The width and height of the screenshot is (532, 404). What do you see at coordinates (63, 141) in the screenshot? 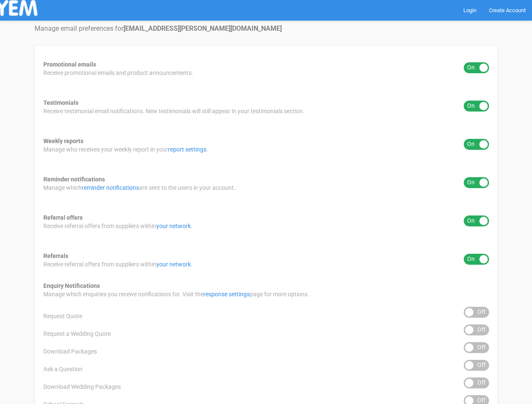
I see `strong: Weekly reports` at bounding box center [63, 141].